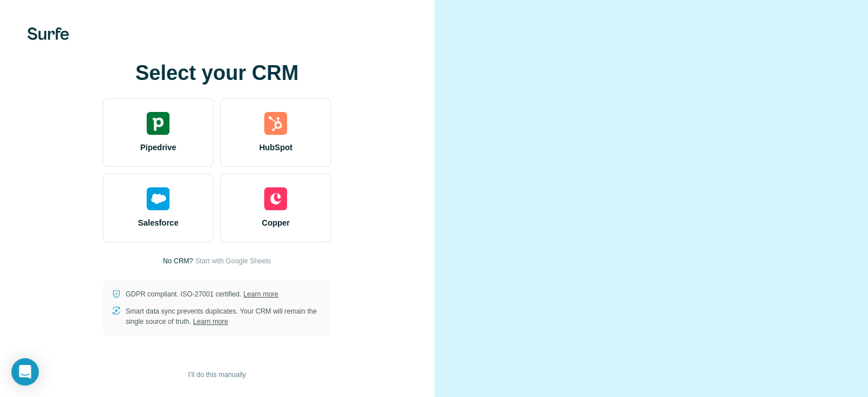 Image resolution: width=868 pixels, height=397 pixels. What do you see at coordinates (178, 261) in the screenshot?
I see `p: No CRM?` at bounding box center [178, 261].